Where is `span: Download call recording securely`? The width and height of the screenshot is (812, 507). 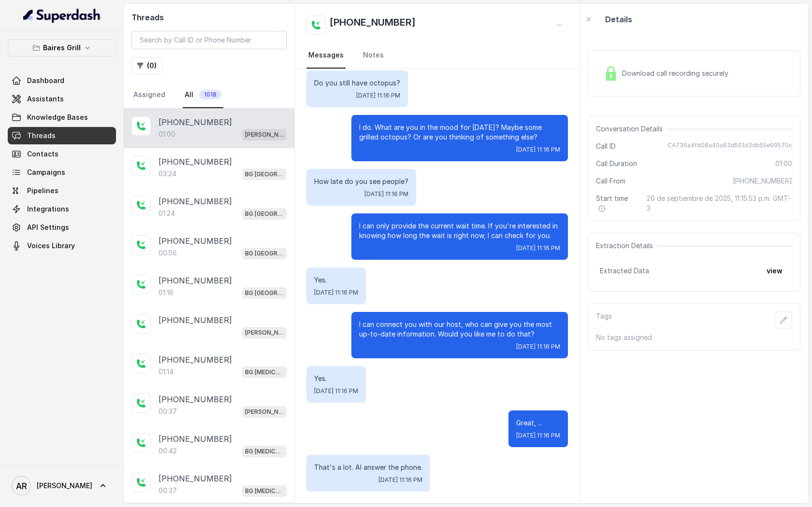
span: Download call recording securely is located at coordinates (677, 74).